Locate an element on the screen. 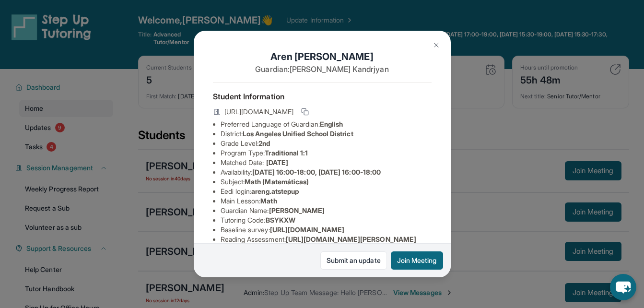 The height and width of the screenshot is (308, 644). li: Tutoring Code : is located at coordinates (326, 221).